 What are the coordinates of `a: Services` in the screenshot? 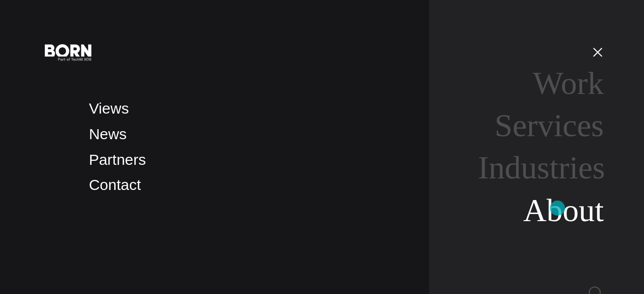 It's located at (549, 125).